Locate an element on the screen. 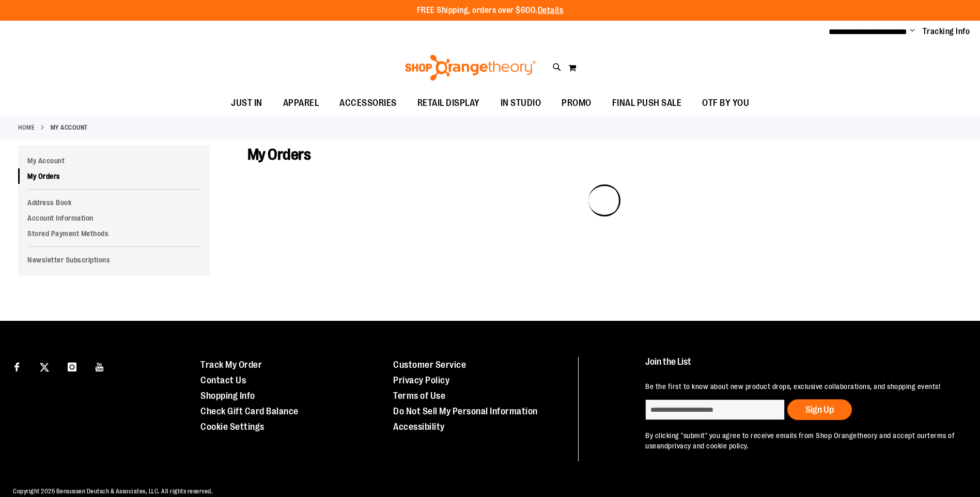  p: FREE Shipping, orders over $600. is located at coordinates (490, 10).